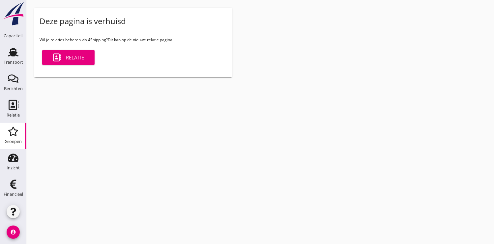  Describe the element at coordinates (13, 167) in the screenshot. I see `div: Inzicht` at that location.